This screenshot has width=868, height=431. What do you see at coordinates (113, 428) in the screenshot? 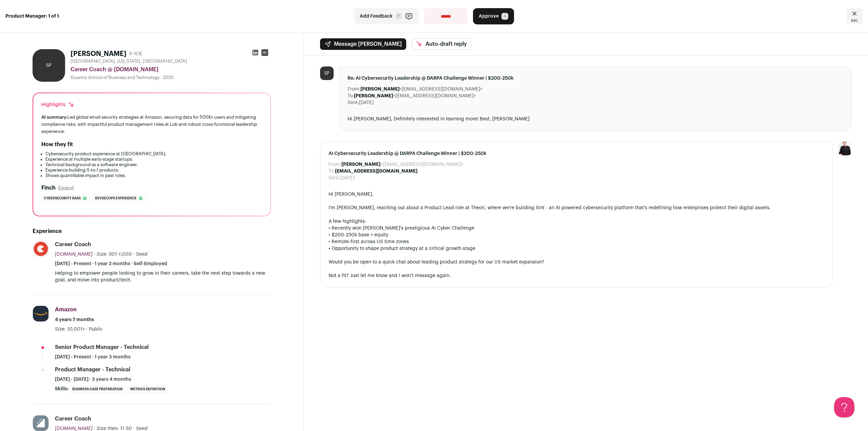
I see `span: · Size then: 11-50` at bounding box center [113, 428].